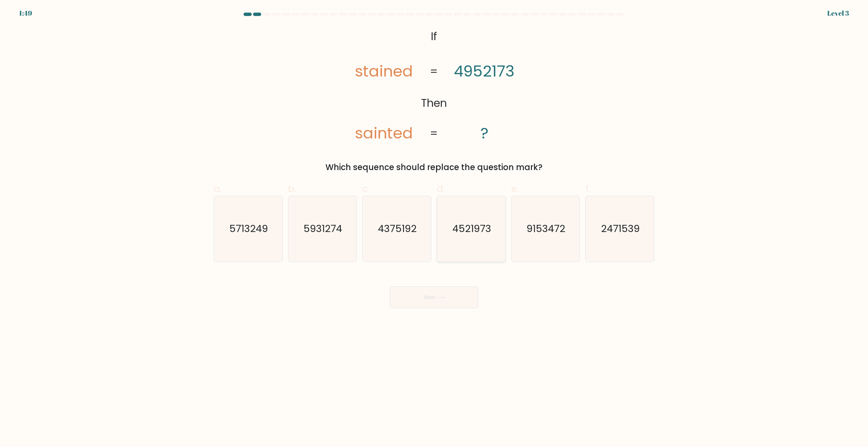  I want to click on text: 4521973, so click(472, 229).